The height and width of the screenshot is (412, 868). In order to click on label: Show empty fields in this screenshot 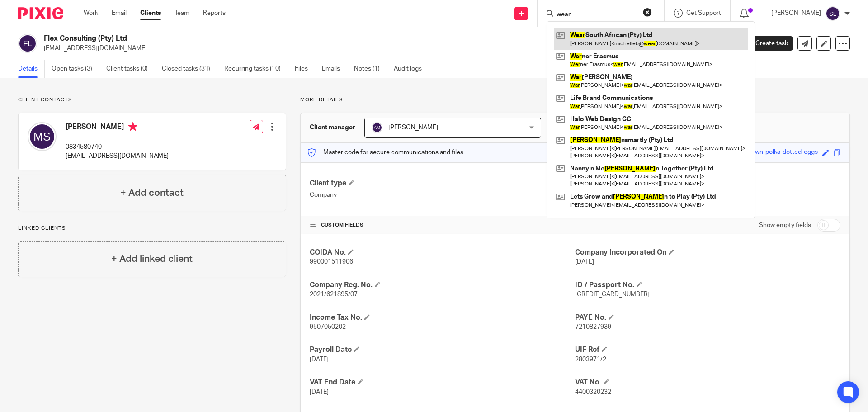, I will do `click(785, 225)`.